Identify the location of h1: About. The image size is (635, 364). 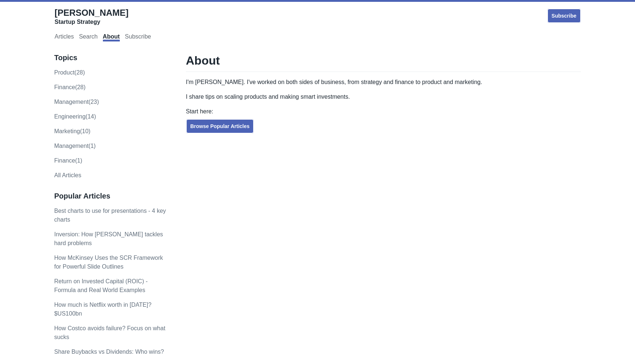
(383, 62).